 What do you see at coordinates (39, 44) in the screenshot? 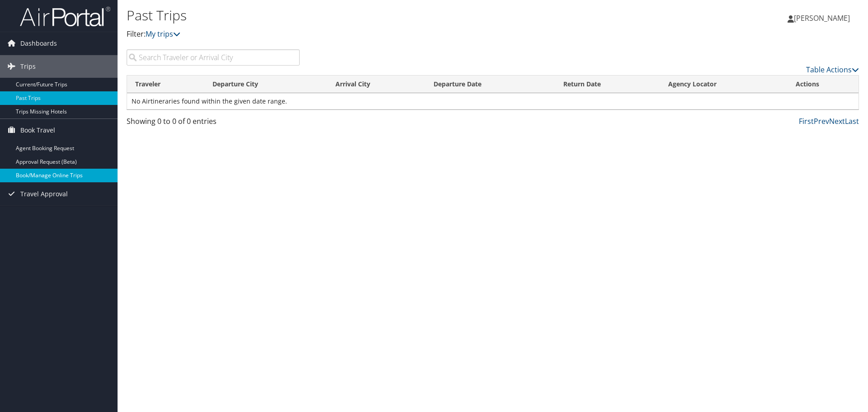
I see `span: Dashboards` at bounding box center [39, 44].